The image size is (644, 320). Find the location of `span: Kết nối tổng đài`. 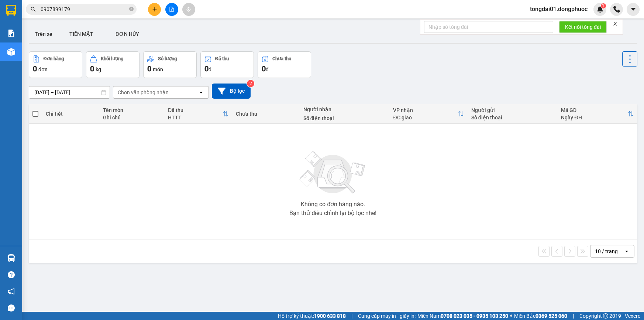

span: Kết nối tổng đài is located at coordinates (583, 27).